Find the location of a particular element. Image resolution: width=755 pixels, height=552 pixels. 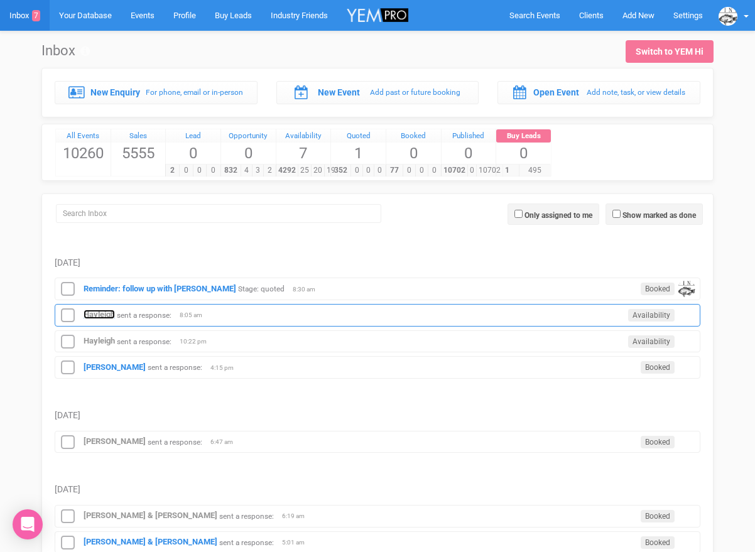

span: 77 is located at coordinates (394, 170).